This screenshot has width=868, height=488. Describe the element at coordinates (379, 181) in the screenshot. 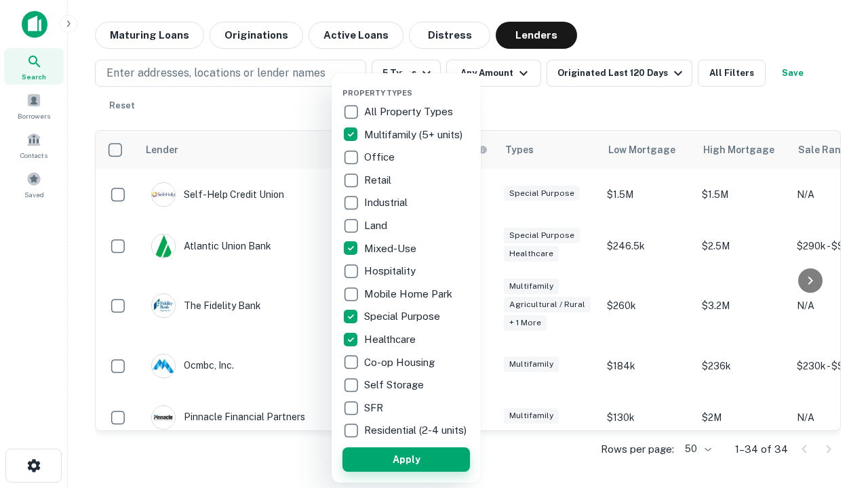

I see `p: Retail` at that location.